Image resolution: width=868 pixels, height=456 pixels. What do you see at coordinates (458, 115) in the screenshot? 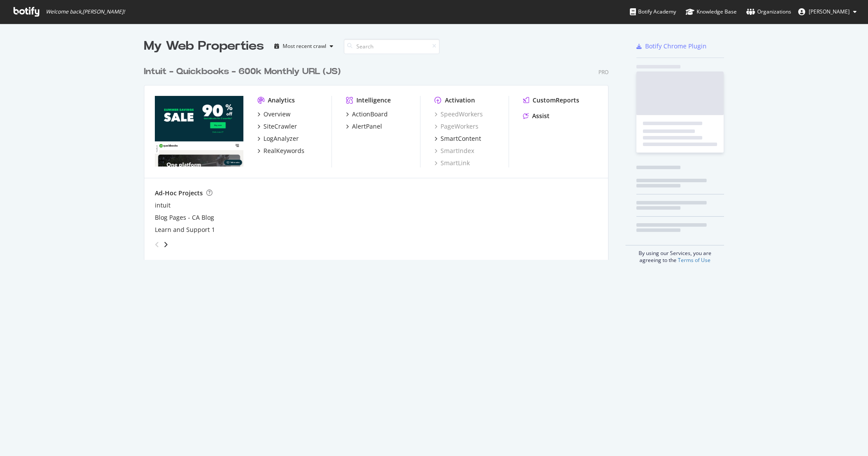
I see `div: SpeedWorkers` at bounding box center [458, 115].